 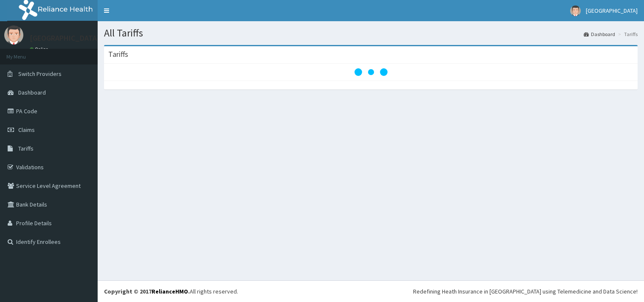 What do you see at coordinates (27, 130) in the screenshot?
I see `span: Claims` at bounding box center [27, 130].